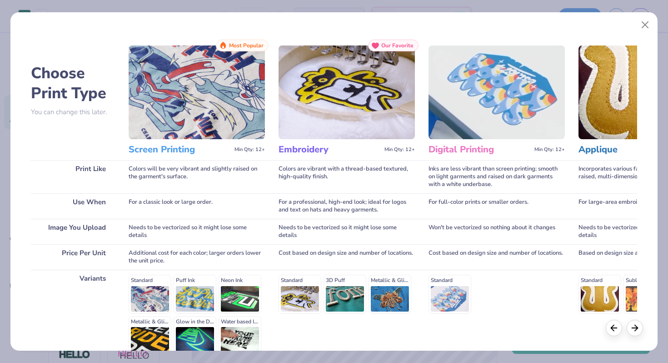 This screenshot has height=363, width=668. I want to click on img: Embroidery, so click(347, 92).